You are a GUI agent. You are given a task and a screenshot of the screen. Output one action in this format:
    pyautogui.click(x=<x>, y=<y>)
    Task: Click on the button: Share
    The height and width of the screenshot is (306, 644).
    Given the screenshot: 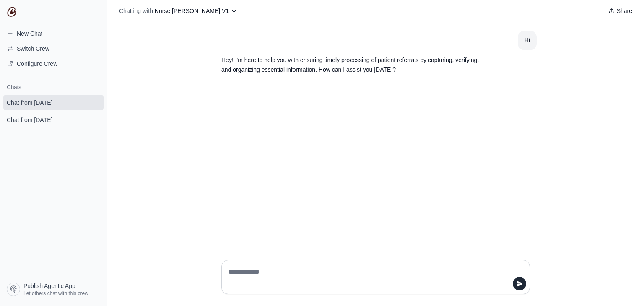 What is the action you would take?
    pyautogui.click(x=620, y=11)
    